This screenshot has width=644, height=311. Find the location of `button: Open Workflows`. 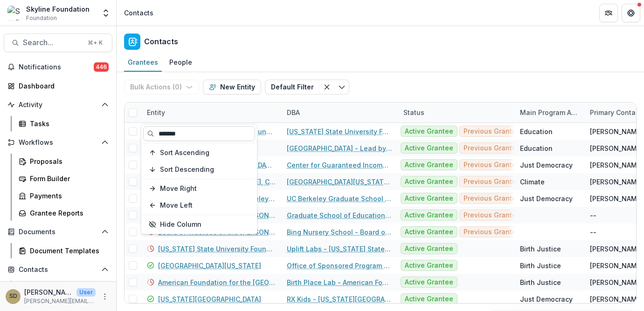

button: Open Workflows is located at coordinates (58, 142).